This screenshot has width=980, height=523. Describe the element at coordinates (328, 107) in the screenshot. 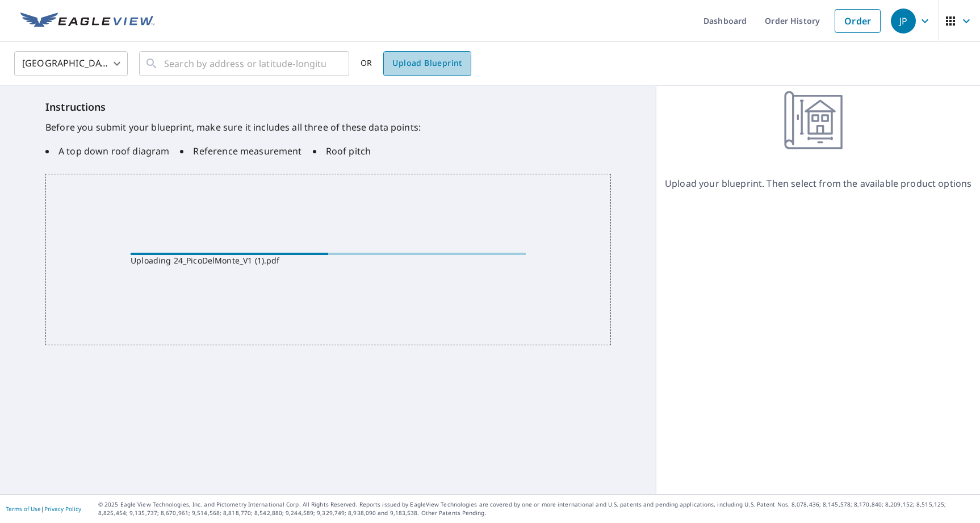

I see `h6: Instructions` at that location.